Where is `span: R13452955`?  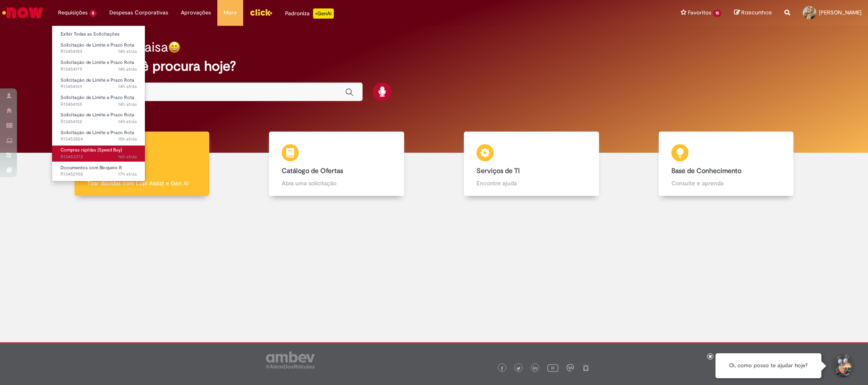
span: R13452955 is located at coordinates (99, 174).